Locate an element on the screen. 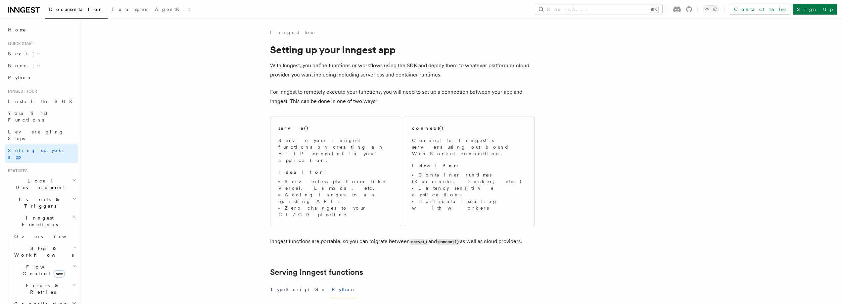 The height and width of the screenshot is (304, 842). span: Events & Triggers is located at coordinates (39, 203).